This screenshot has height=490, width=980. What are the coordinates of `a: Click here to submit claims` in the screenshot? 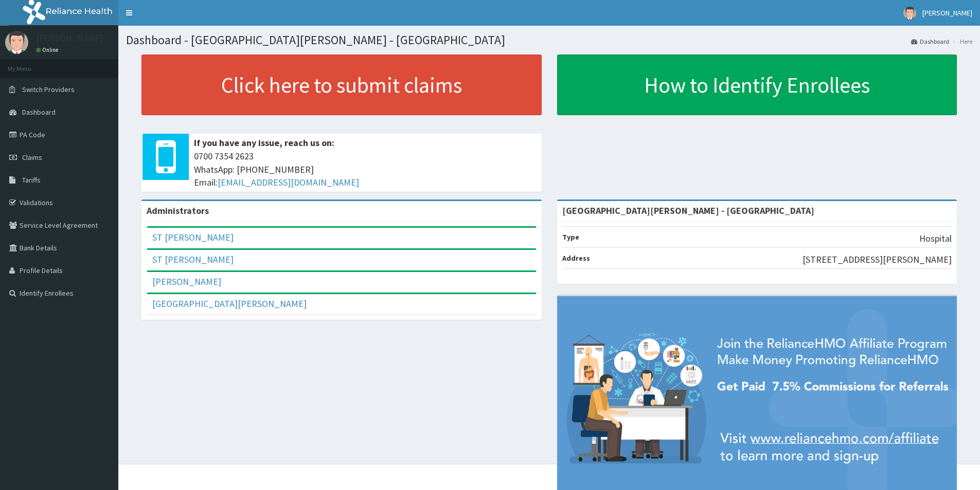 It's located at (342, 85).